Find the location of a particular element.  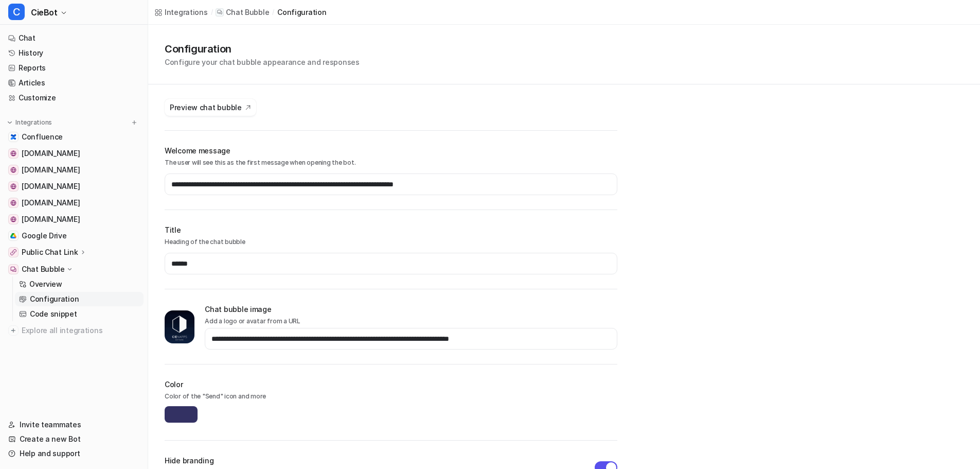

img: Chat Bubble is located at coordinates (13, 269).